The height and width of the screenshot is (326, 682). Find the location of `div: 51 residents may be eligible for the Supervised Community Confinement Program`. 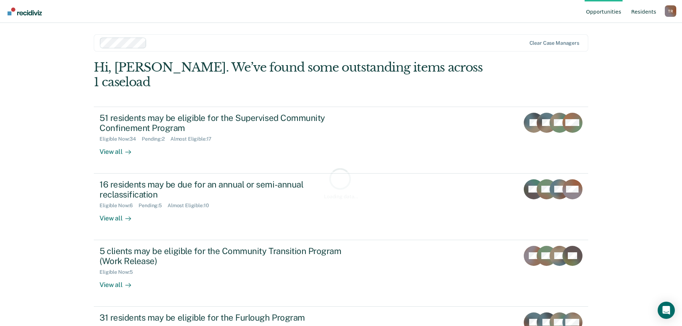

div: 51 residents may be eligible for the Supervised Community Confinement Program is located at coordinates (225, 123).